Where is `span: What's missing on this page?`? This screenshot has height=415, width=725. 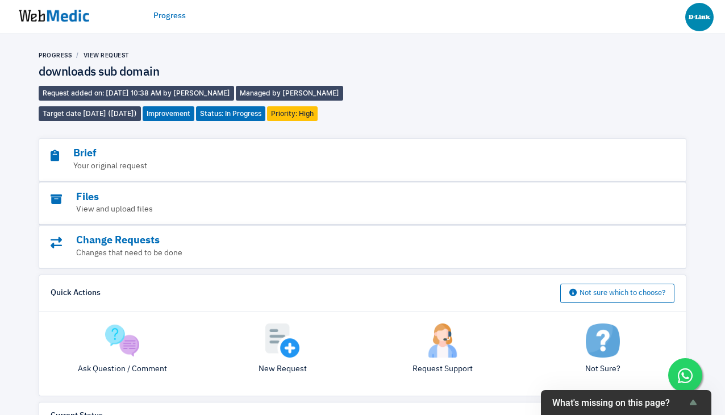 span: What's missing on this page? is located at coordinates (620, 403).